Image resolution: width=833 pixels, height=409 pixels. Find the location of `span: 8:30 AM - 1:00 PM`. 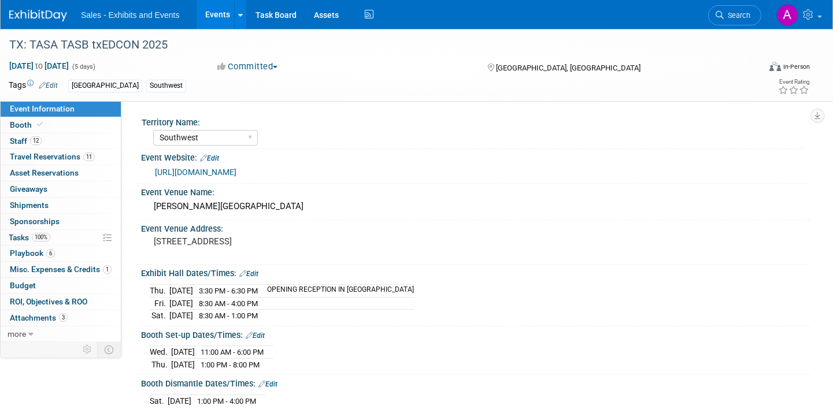

span: 8:30 AM - 1:00 PM is located at coordinates (228, 316).